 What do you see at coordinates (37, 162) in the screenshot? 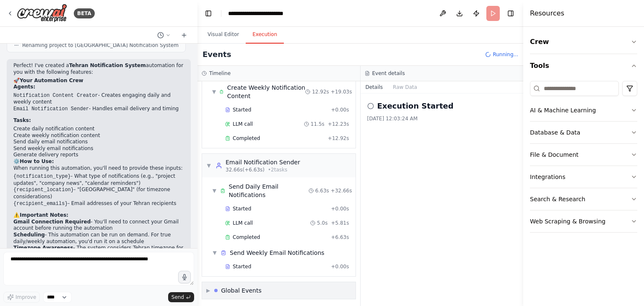
I see `strong: How to Use:` at bounding box center [37, 162].